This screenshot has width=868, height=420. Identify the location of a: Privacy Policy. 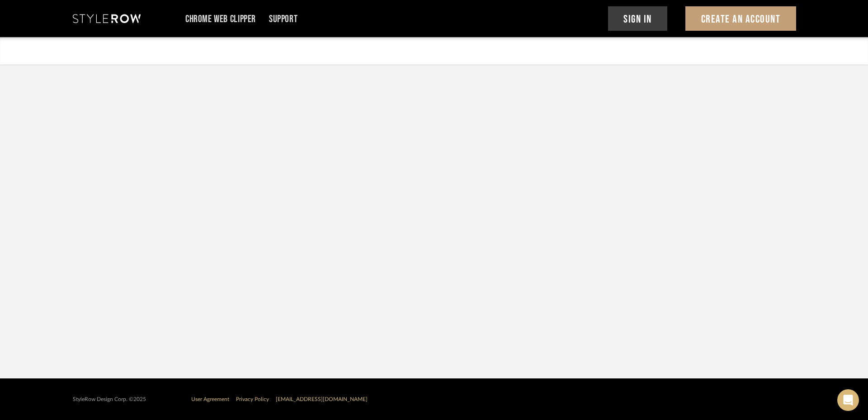
(253, 399).